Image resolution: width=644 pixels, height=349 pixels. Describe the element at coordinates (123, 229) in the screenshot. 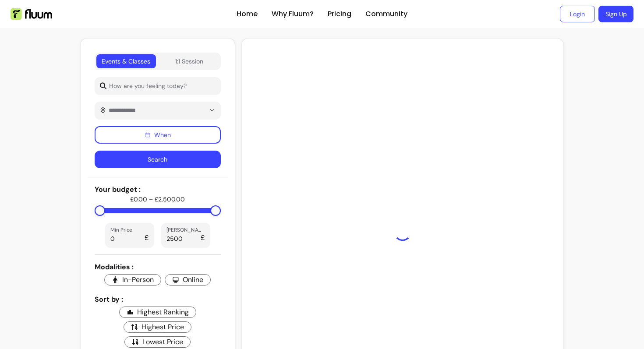

I see `label: Min Price` at that location.